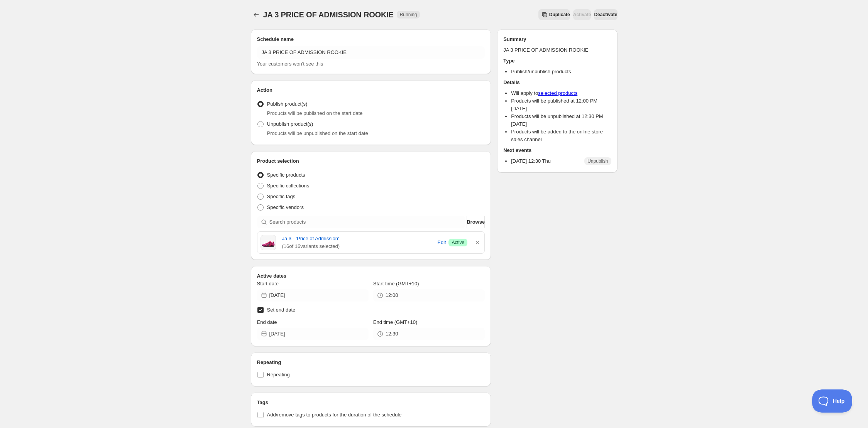 This screenshot has width=868, height=428. I want to click on span: Set end date, so click(281, 310).